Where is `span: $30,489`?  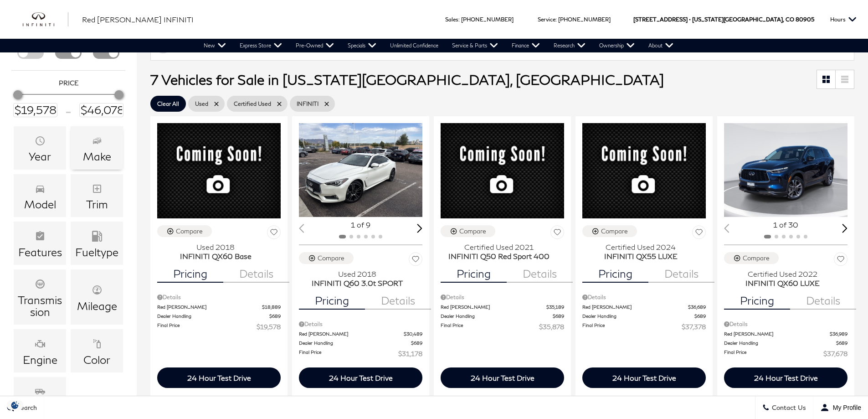 span: $30,489 is located at coordinates (413, 334).